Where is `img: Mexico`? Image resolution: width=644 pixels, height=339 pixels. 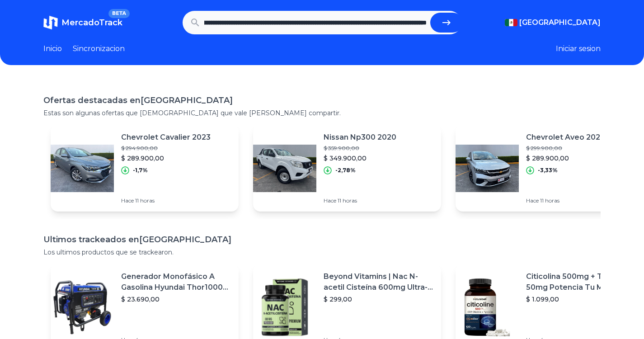 img: Mexico is located at coordinates (511, 22).